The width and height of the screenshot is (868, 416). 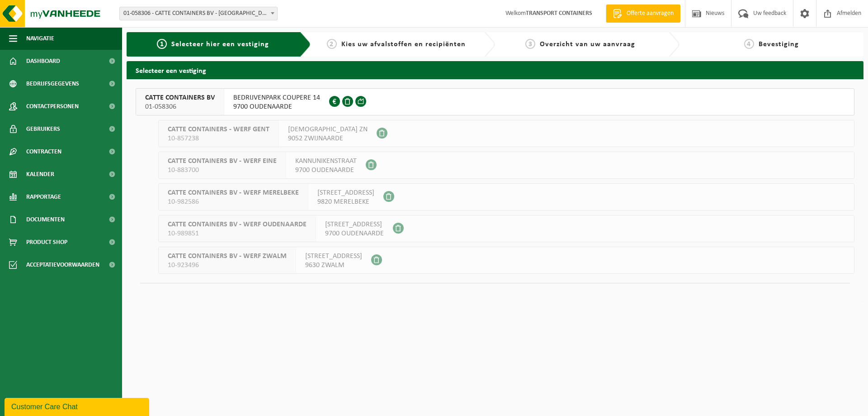 I want to click on span: 2, so click(x=332, y=44).